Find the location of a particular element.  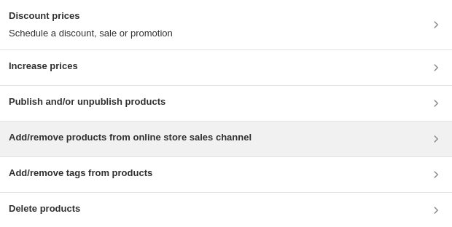

h3: Publish and/or unpublish products is located at coordinates (87, 102).